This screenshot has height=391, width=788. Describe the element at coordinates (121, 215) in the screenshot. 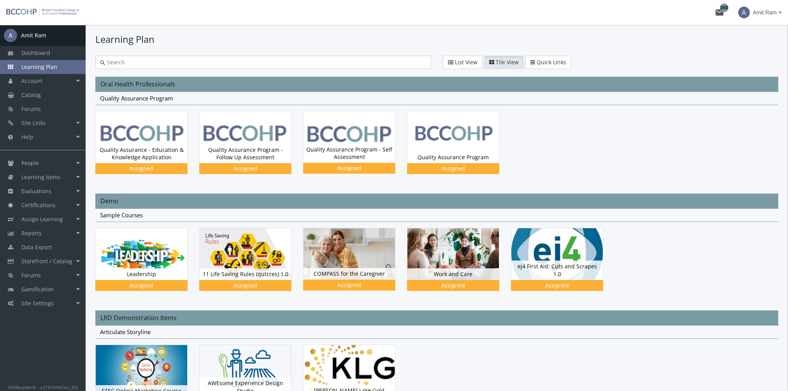

I see `span: Sample Courses` at that location.